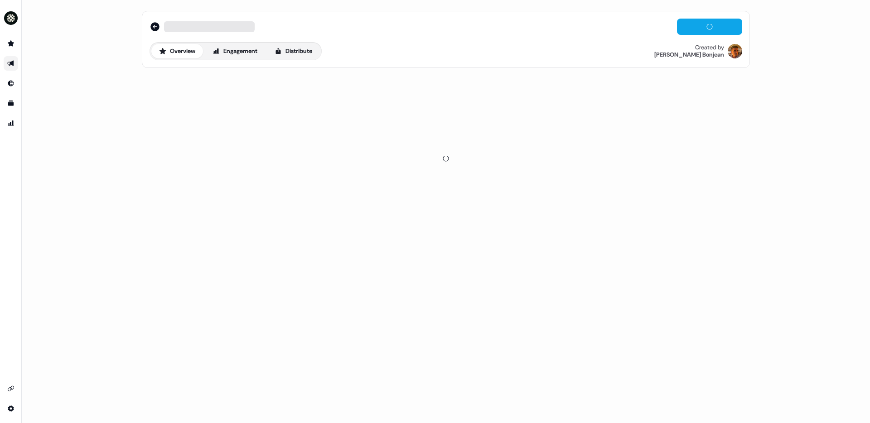 The image size is (870, 423). What do you see at coordinates (235, 51) in the screenshot?
I see `button: Engagement` at bounding box center [235, 51].